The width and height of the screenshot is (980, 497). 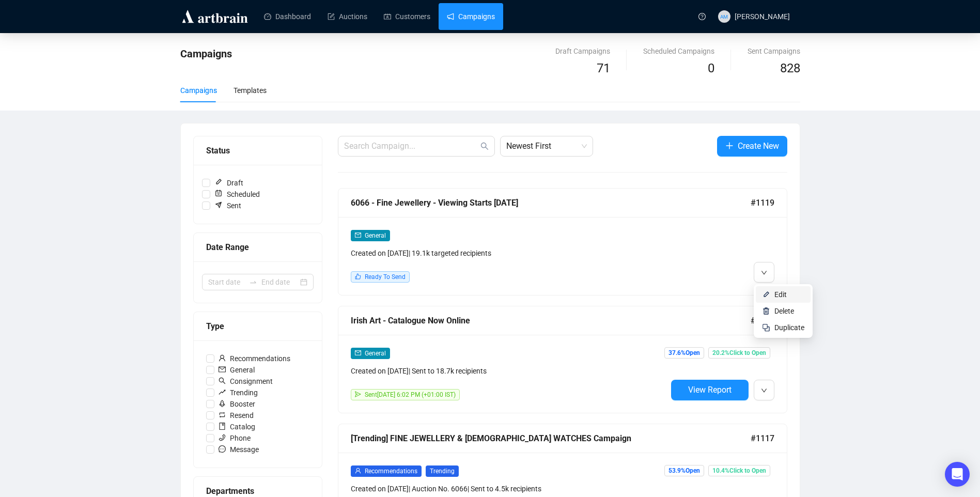 What do you see at coordinates (253, 282) in the screenshot?
I see `span: to` at bounding box center [253, 282].